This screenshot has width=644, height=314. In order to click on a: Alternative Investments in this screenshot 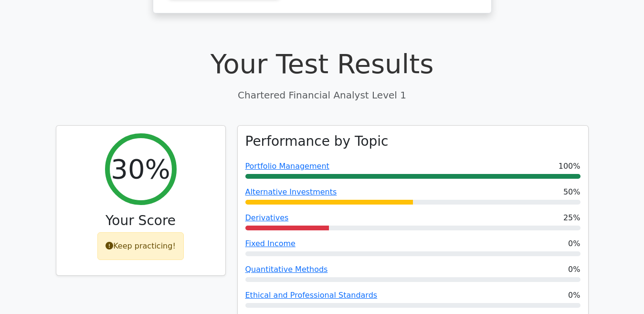, I will do `click(291, 192)`.